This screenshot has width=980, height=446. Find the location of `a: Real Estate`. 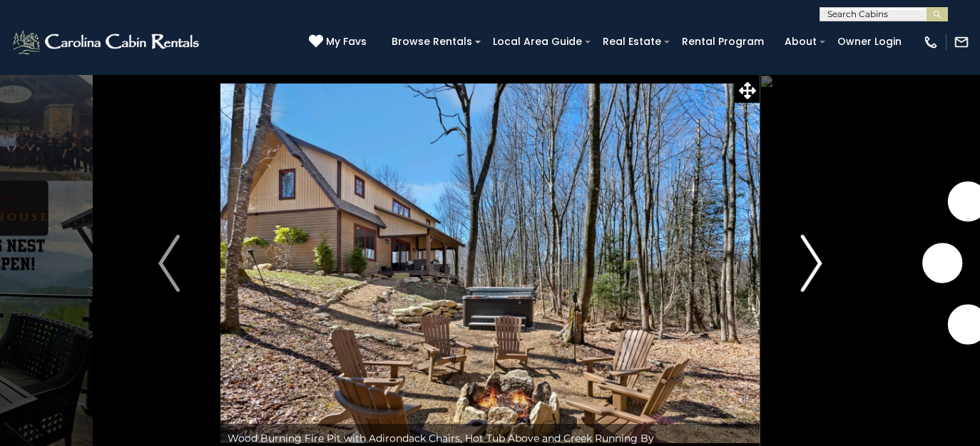

a: Real Estate is located at coordinates (632, 42).